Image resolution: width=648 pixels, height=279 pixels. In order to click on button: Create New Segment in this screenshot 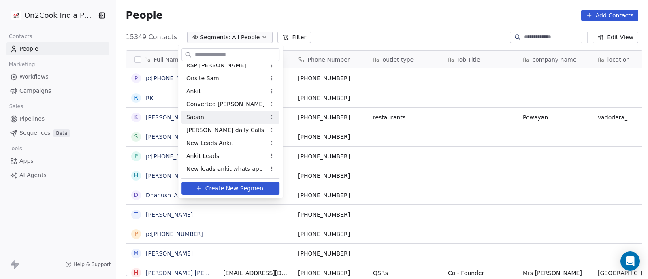, I will do `click(230, 188)`.